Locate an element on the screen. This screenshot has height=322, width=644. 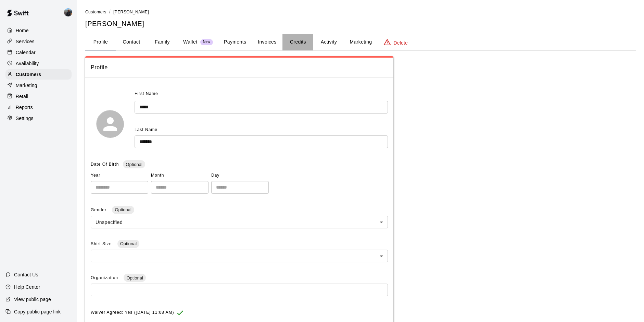
p: View public page is located at coordinates (33, 299).